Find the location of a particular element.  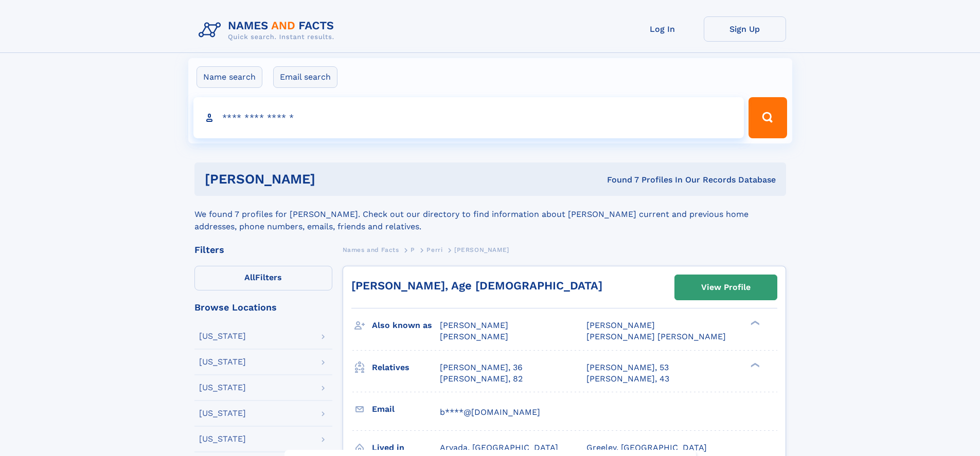

span: Perri is located at coordinates (434, 250).